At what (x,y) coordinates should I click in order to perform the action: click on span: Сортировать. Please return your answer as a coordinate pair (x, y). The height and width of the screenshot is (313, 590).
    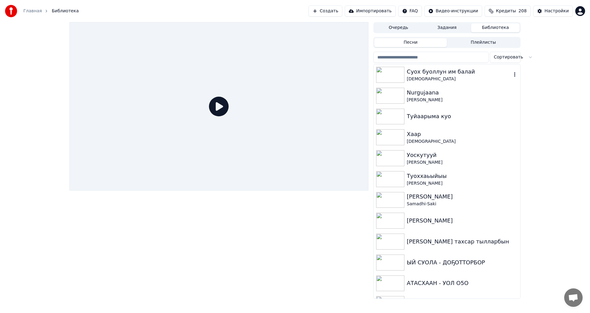
    Looking at the image, I should click on (509, 57).